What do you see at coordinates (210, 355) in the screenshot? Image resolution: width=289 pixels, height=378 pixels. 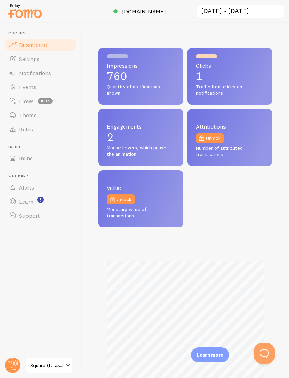 I see `p: Learn more` at bounding box center [210, 355].